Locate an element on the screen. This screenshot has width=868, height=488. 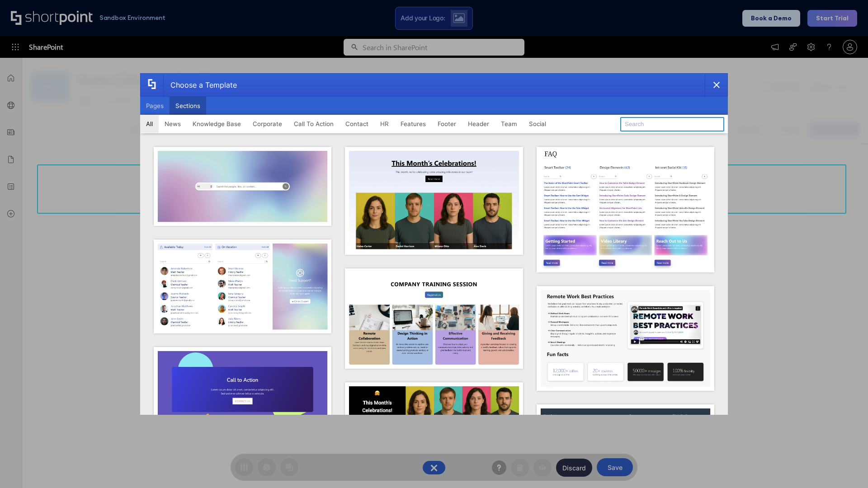
div: Choose a Template is located at coordinates (200, 85).